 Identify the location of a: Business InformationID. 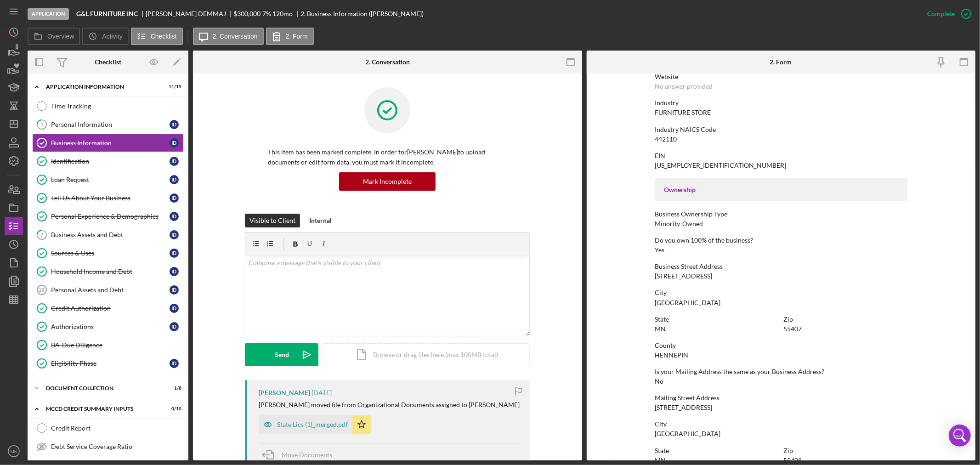
(108, 143).